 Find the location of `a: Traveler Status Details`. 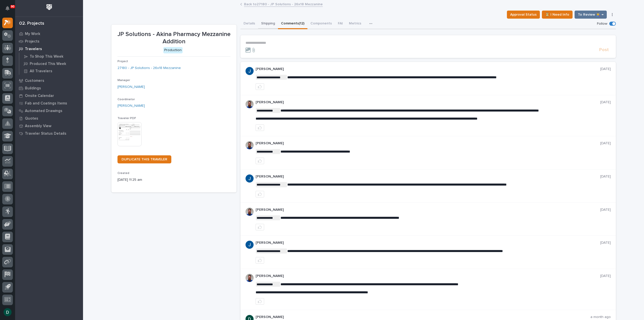

a: Traveler Status Details is located at coordinates (49, 133).